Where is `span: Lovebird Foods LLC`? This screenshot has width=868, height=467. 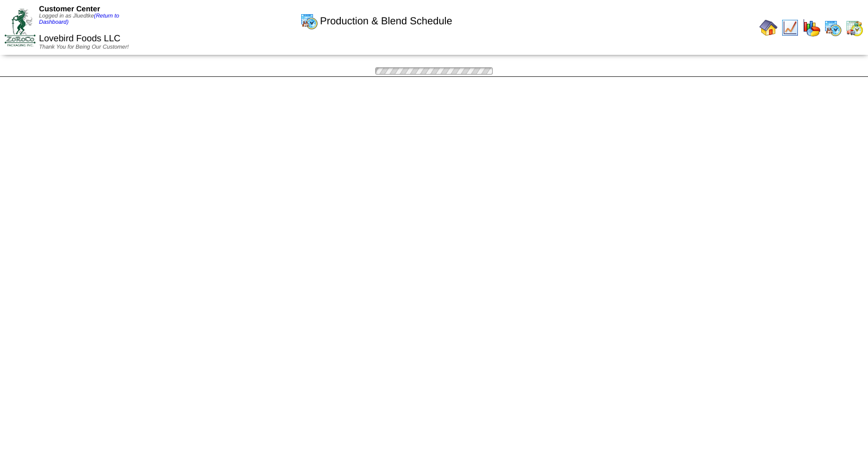 span: Lovebird Foods LLC is located at coordinates (80, 38).